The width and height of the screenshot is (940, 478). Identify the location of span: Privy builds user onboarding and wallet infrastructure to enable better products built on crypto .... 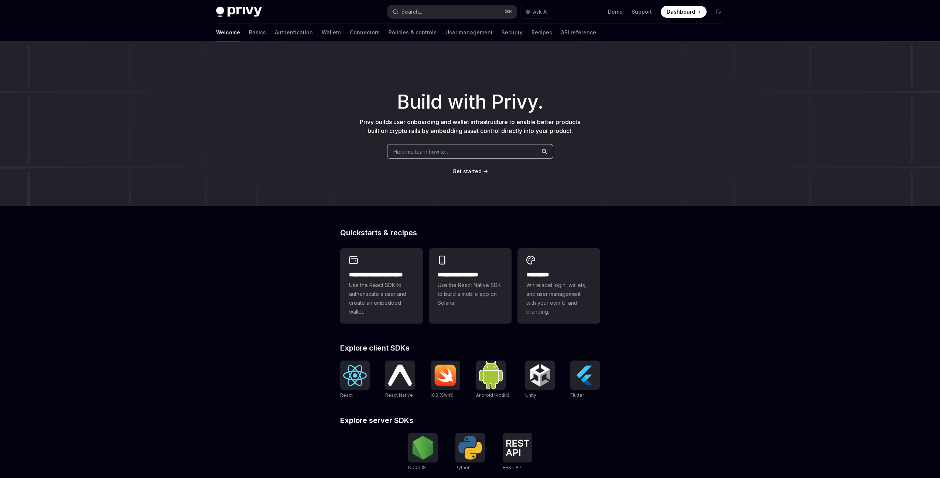
(470, 126).